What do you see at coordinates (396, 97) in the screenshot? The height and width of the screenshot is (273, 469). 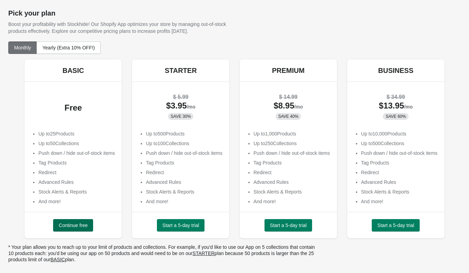 I see `div: $ 34.99` at bounding box center [396, 97].